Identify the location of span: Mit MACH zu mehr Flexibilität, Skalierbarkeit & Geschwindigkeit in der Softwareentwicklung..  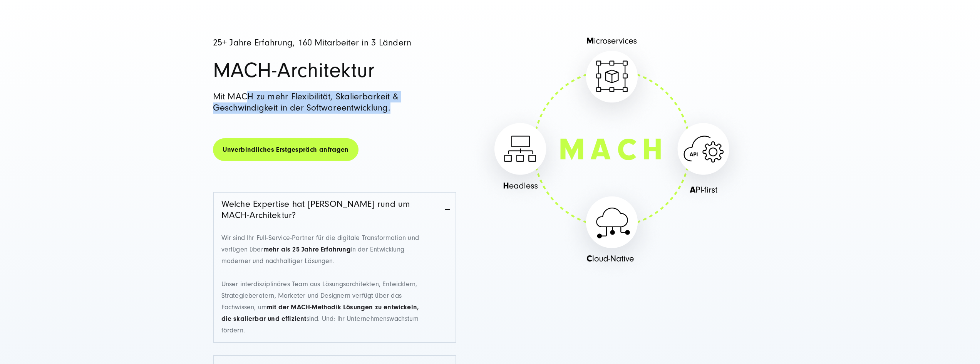
(306, 102).